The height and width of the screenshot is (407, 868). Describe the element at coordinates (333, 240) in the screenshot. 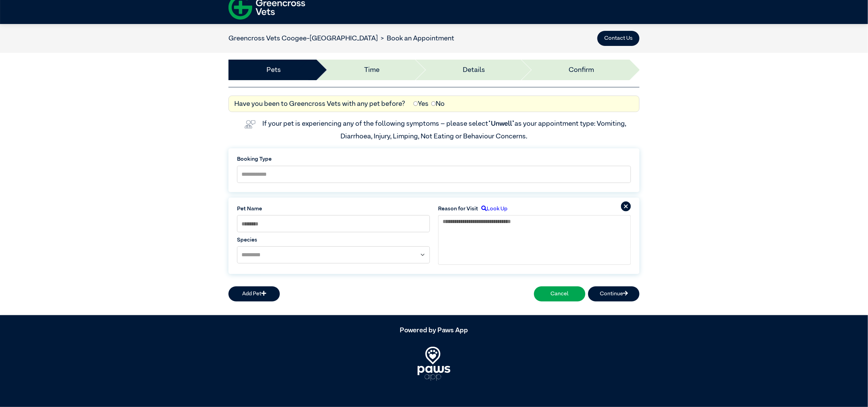

I see `label: Species` at that location.